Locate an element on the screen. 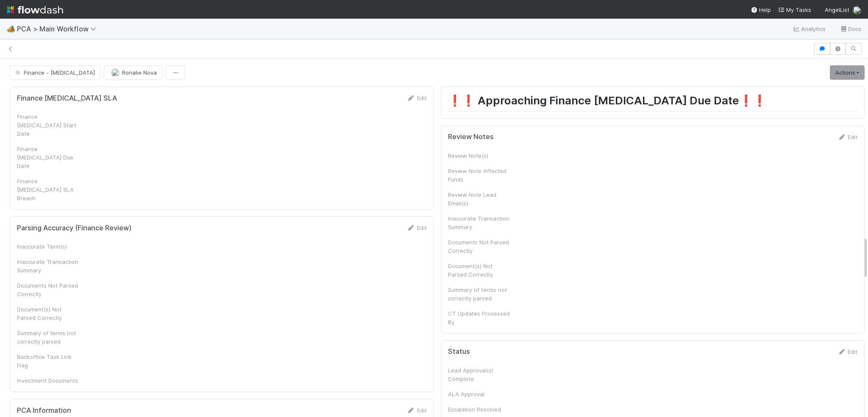 The width and height of the screenshot is (868, 417). span: My Tasks is located at coordinates (794, 10).